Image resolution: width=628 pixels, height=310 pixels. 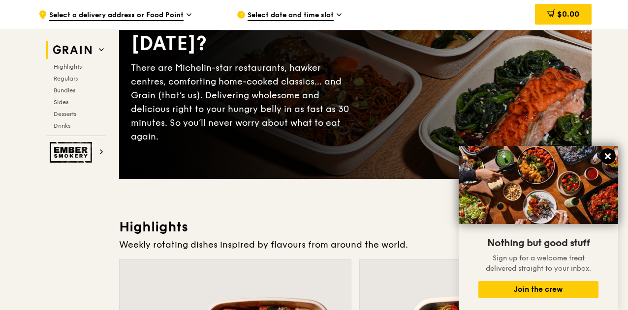 I want to click on span: Highlights, so click(x=67, y=67).